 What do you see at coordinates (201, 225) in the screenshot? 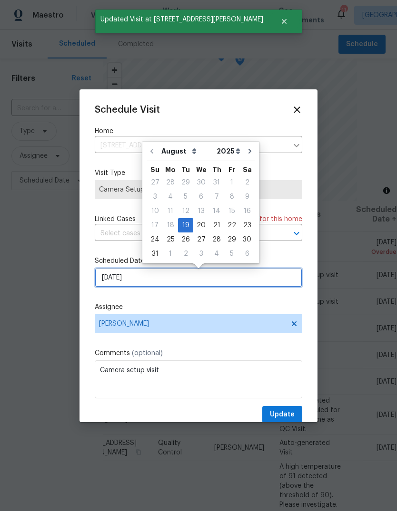
I see `div: 20` at bounding box center [201, 225].